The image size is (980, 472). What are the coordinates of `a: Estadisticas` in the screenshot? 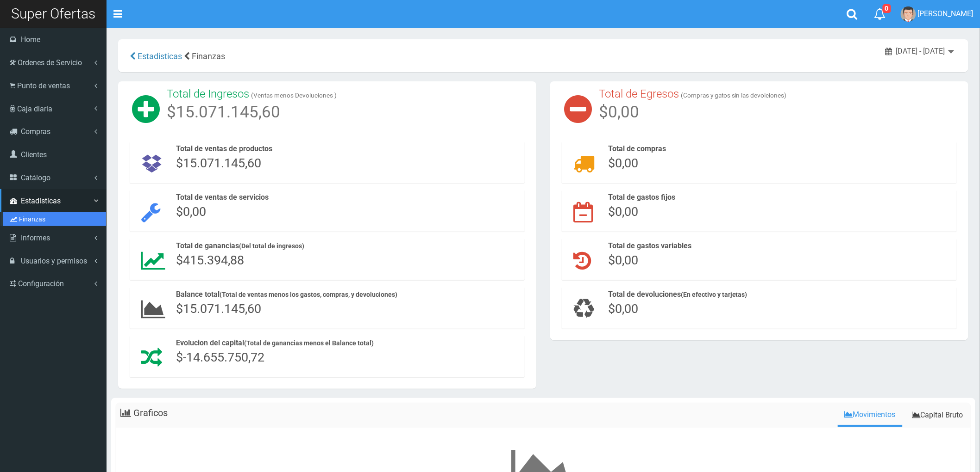 It's located at (159, 56).